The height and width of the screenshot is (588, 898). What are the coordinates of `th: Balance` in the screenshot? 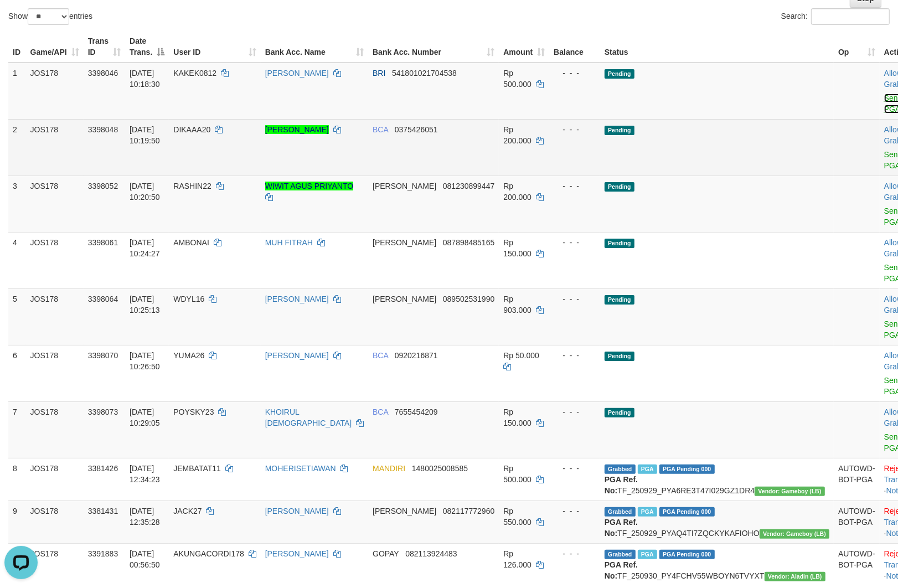 It's located at (575, 47).